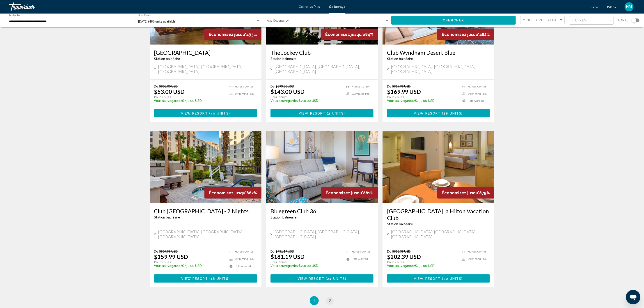 Image resolution: width=644 pixels, height=308 pixels. What do you see at coordinates (322, 167) in the screenshot?
I see `img: A851I01X.jpg` at bounding box center [322, 167].